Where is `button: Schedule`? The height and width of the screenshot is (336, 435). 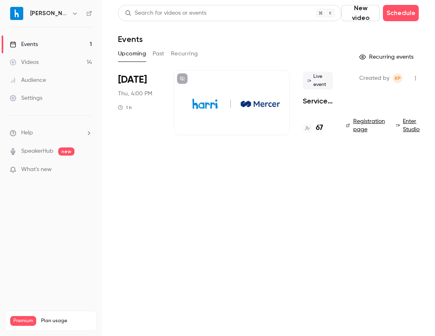
button: Schedule is located at coordinates (401, 13).